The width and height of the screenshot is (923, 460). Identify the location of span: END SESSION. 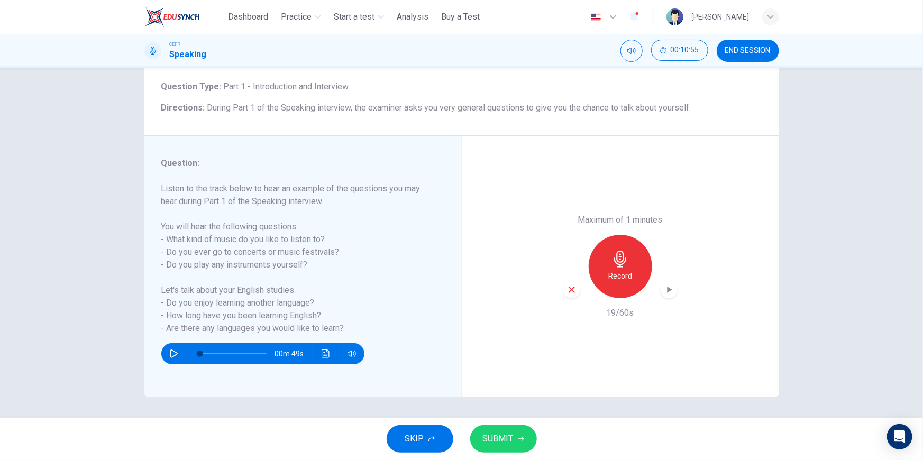
(748, 51).